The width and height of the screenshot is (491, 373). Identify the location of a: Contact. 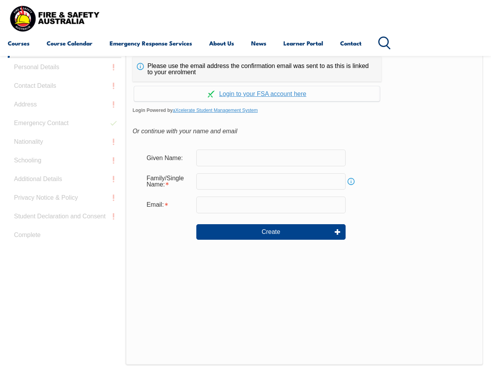
(350, 43).